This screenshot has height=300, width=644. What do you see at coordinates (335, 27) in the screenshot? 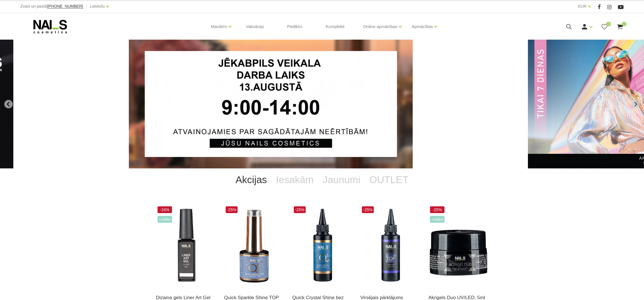
I see `a: Komplekti` at bounding box center [335, 27].